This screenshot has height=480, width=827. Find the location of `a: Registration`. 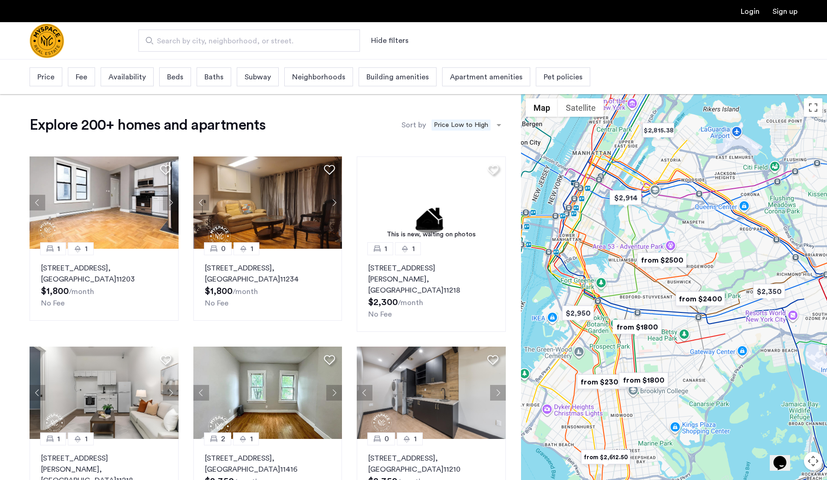

a: Registration is located at coordinates (785, 12).